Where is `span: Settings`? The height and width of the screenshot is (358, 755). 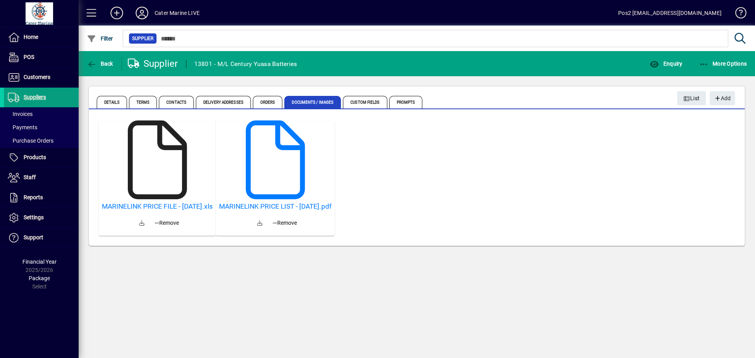 span: Settings is located at coordinates (33, 217).